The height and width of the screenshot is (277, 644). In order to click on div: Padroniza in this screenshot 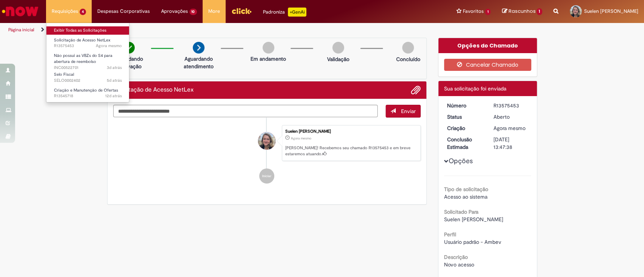, I will do `click(284, 12)`.